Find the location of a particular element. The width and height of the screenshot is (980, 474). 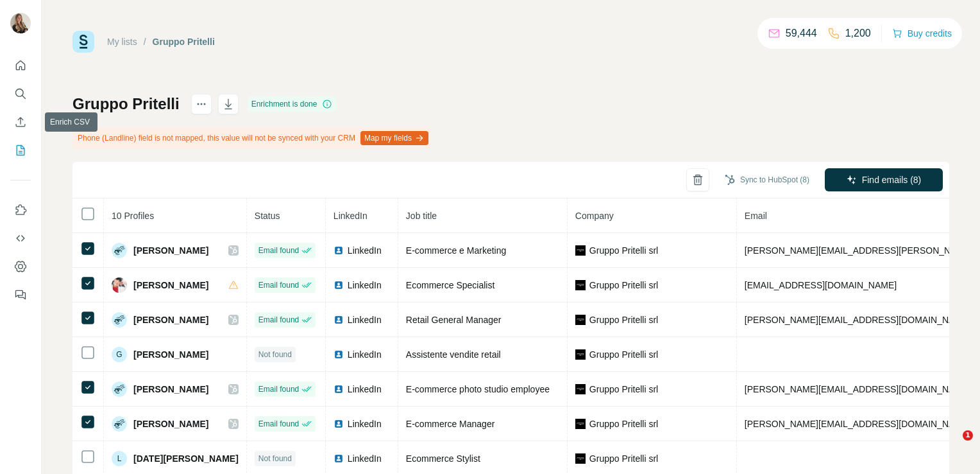

button: Enrich CSV is located at coordinates (20, 122).